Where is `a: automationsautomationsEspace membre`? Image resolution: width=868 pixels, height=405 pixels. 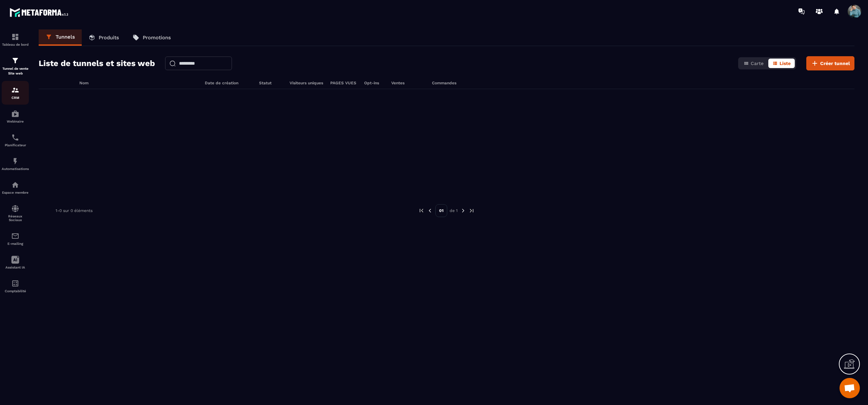
a: automationsautomationsEspace membre is located at coordinates (15, 188).